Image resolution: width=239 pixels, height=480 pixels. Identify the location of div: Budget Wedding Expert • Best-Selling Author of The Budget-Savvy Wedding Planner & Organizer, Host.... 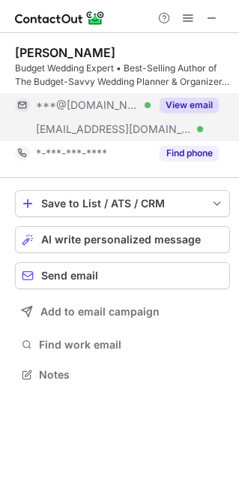
(122, 75).